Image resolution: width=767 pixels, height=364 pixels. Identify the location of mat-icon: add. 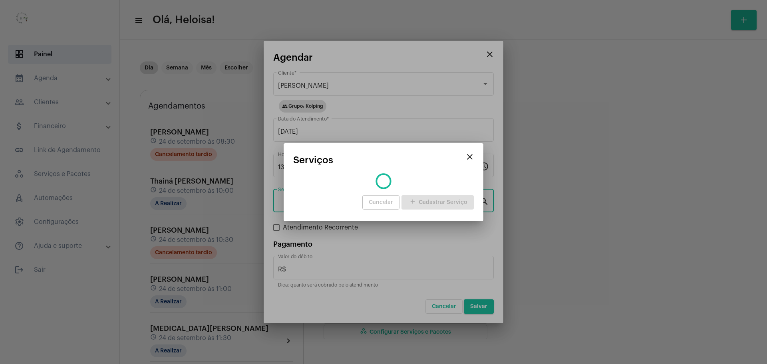
(413, 202).